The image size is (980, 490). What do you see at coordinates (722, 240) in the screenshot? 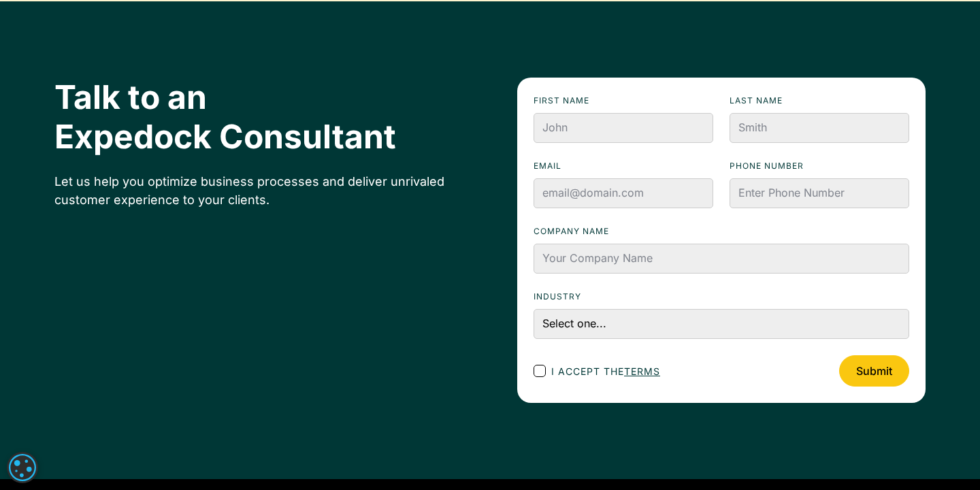
I see `form: Footer Contact Form` at bounding box center [722, 240].